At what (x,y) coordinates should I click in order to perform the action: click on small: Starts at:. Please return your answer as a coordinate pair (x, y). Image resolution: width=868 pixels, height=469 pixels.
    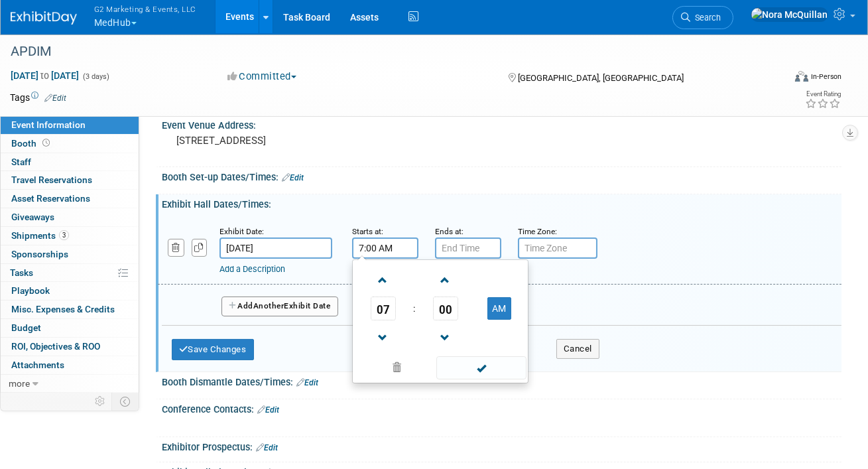
    Looking at the image, I should click on (367, 232).